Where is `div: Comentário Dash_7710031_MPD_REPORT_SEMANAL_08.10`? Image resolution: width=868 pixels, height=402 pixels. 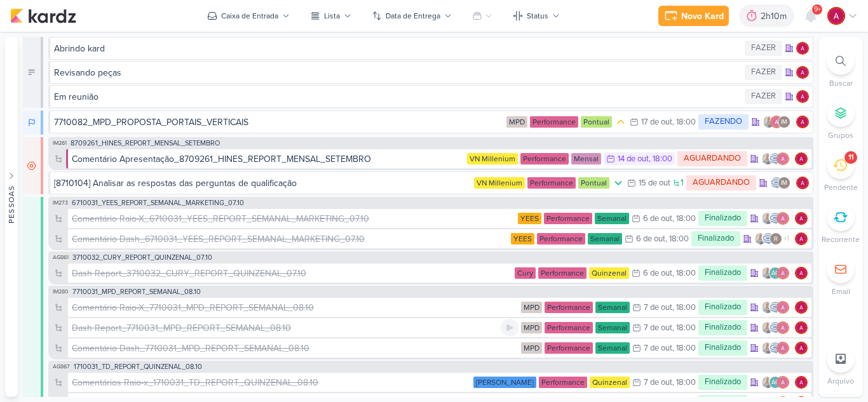
div: Comentário Dash_7710031_MPD_REPORT_SEMANAL_08.10 is located at coordinates (191, 348).